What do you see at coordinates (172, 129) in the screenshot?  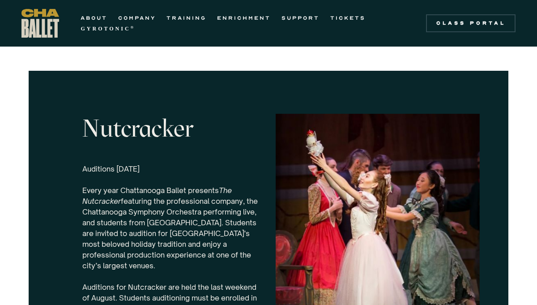 I see `h4: Nutcracker` at bounding box center [172, 129].